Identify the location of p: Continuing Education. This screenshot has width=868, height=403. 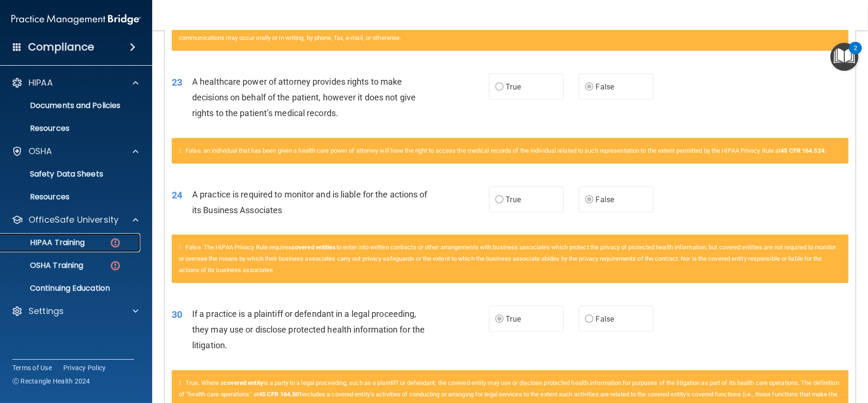
(71, 288).